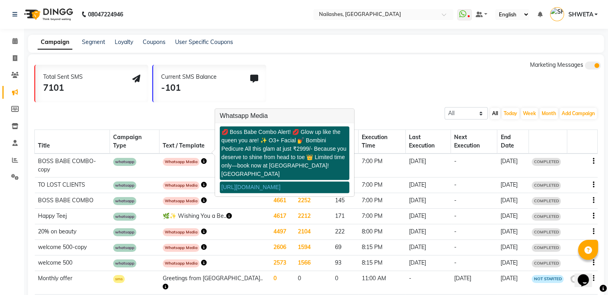 This screenshot has height=295, width=608. What do you see at coordinates (105, 14) in the screenshot?
I see `b: 08047224946` at bounding box center [105, 14].